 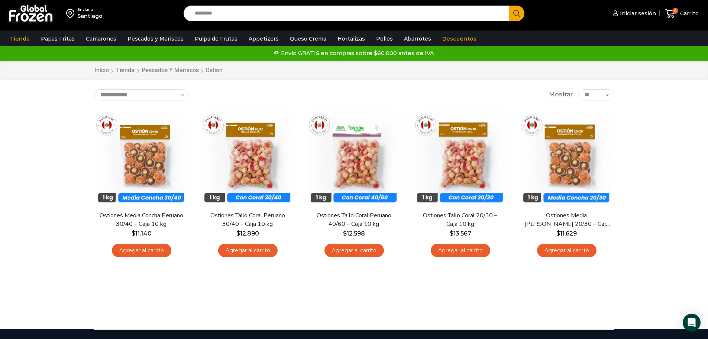 I want to click on a: Hortalizas, so click(x=351, y=39).